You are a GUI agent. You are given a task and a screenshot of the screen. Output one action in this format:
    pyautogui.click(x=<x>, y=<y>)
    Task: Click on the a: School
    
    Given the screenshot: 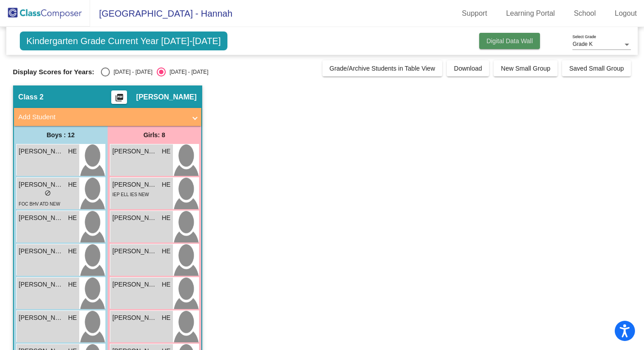 What is the action you would take?
    pyautogui.click(x=585, y=13)
    